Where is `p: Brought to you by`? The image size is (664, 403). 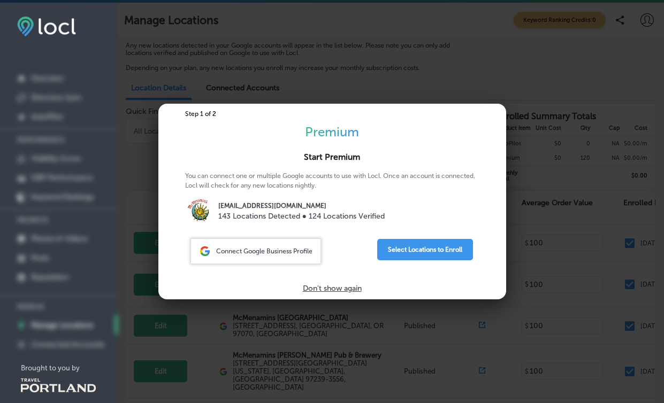 p: Brought to you by is located at coordinates (69, 368).